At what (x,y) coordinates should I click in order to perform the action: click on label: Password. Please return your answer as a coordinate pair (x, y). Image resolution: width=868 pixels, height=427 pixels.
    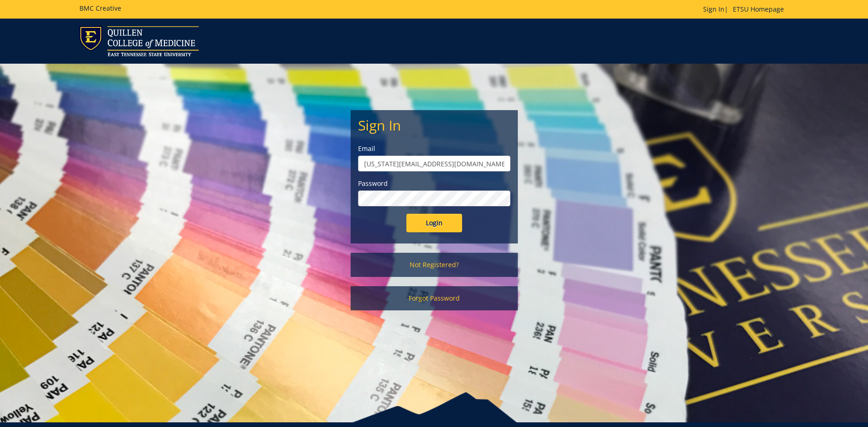
    Looking at the image, I should click on (434, 184).